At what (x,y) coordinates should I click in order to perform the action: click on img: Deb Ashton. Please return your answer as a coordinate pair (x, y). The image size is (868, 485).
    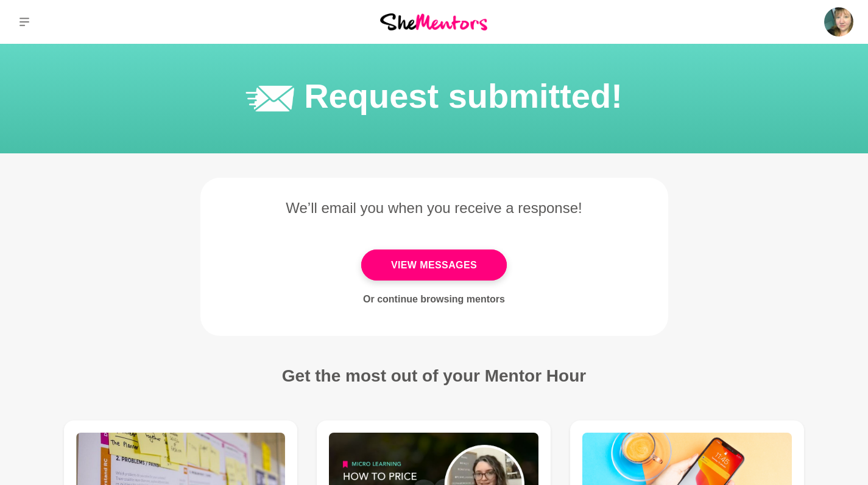
    Looking at the image, I should click on (839, 22).